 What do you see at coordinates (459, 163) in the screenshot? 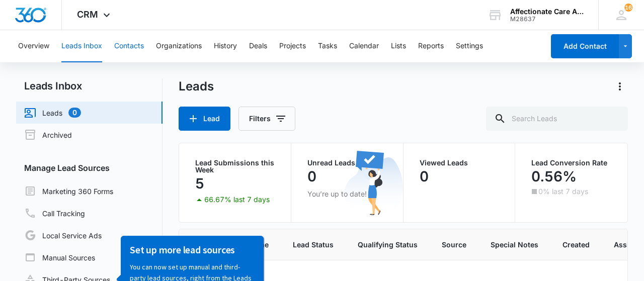
I see `p: Viewed Leads` at bounding box center [459, 163].